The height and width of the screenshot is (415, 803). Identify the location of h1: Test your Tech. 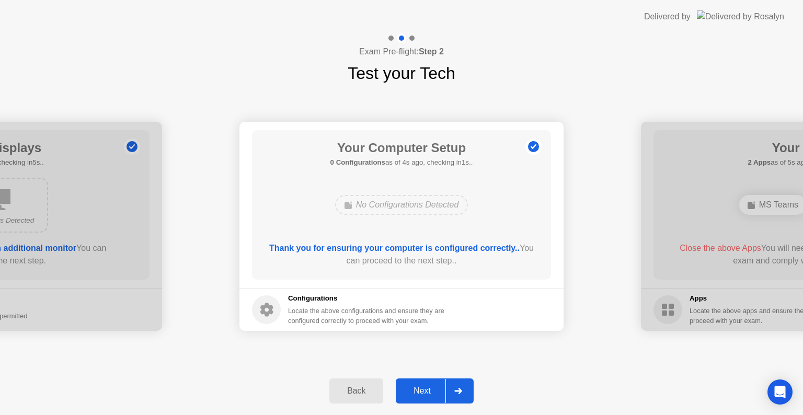
(401, 73).